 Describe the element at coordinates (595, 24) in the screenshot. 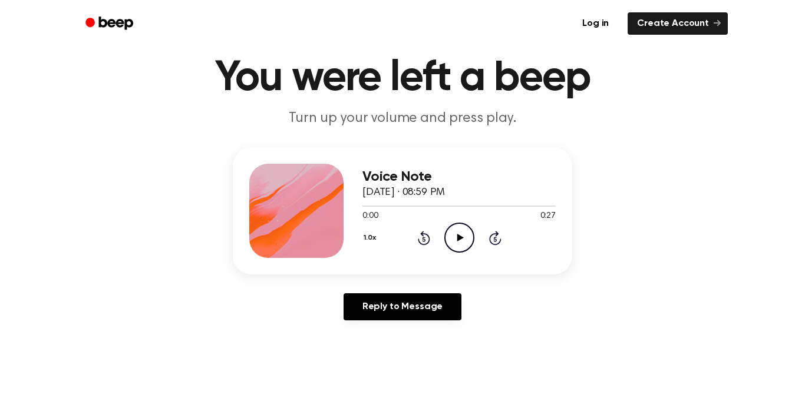

I see `a: Log in` at that location.